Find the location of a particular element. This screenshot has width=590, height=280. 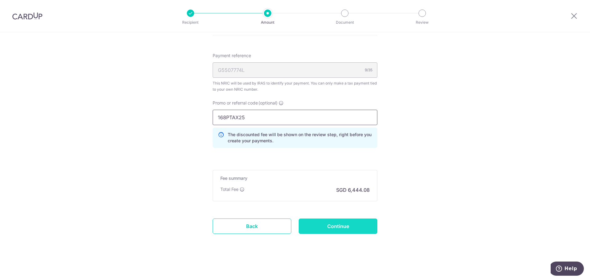

span: Help is located at coordinates (20, 7).